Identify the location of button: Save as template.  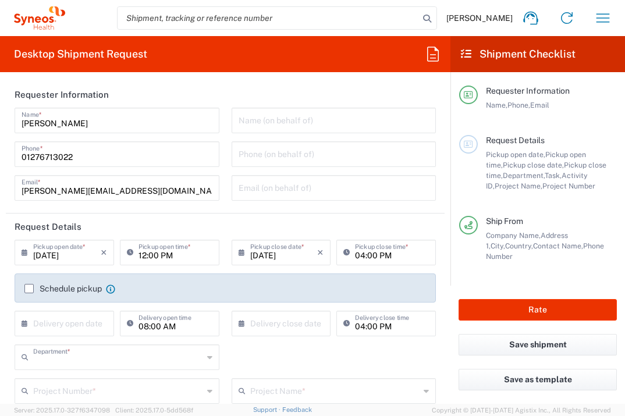
(538, 379).